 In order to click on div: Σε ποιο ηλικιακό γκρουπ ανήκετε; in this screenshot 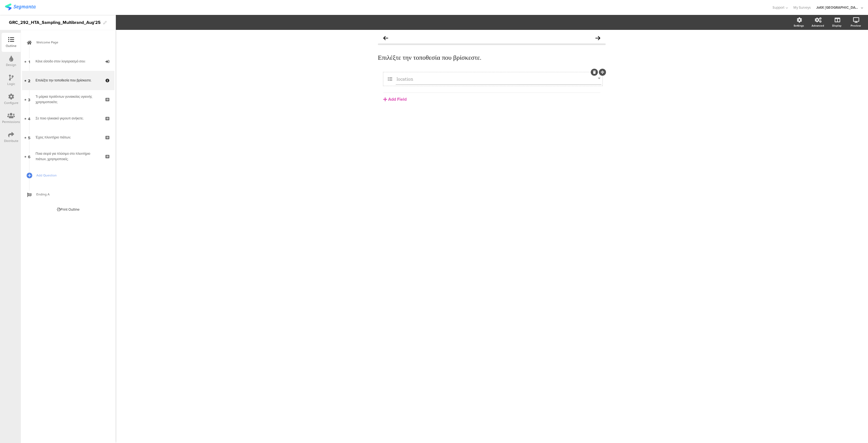, I will do `click(67, 119)`.